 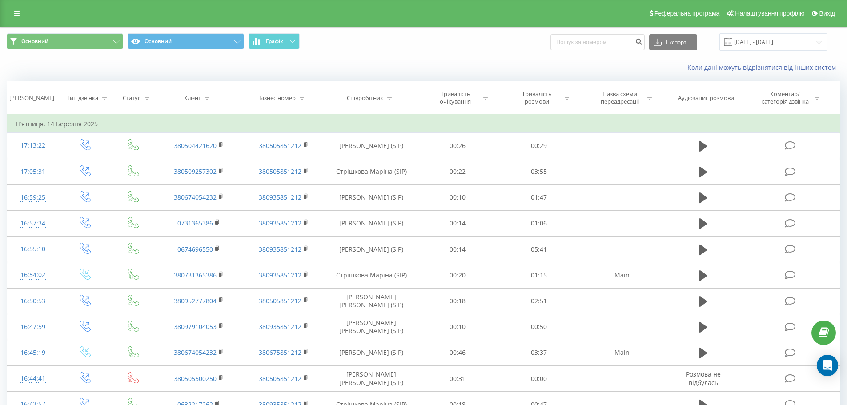 I want to click on td: 00:20, so click(x=457, y=275).